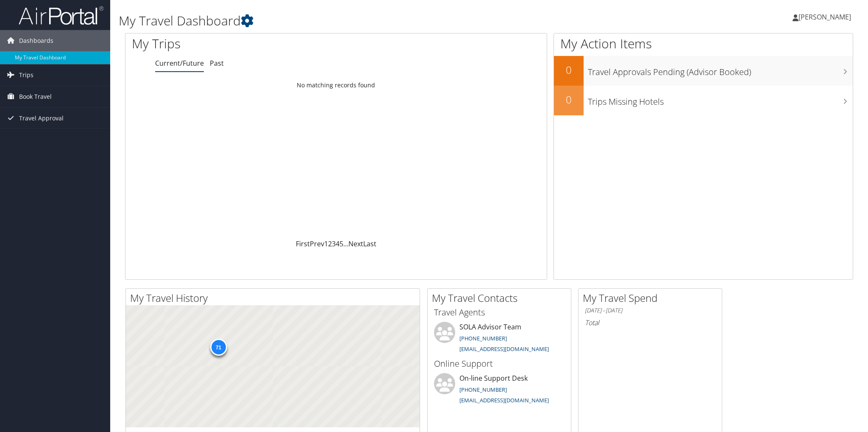 The width and height of the screenshot is (868, 432). What do you see at coordinates (703, 100) in the screenshot?
I see `a: 0Trips Missing Hotels` at bounding box center [703, 100].